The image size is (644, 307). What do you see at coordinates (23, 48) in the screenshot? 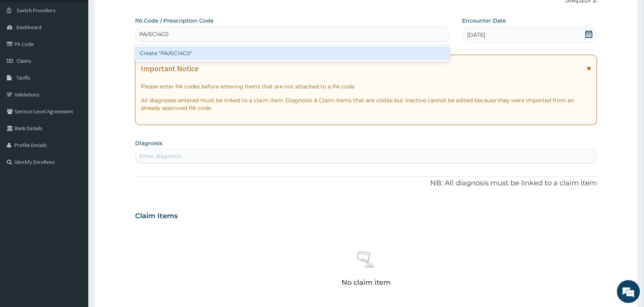
I see `img: d_794563401_company_1708531726252_794563401` at bounding box center [23, 48].